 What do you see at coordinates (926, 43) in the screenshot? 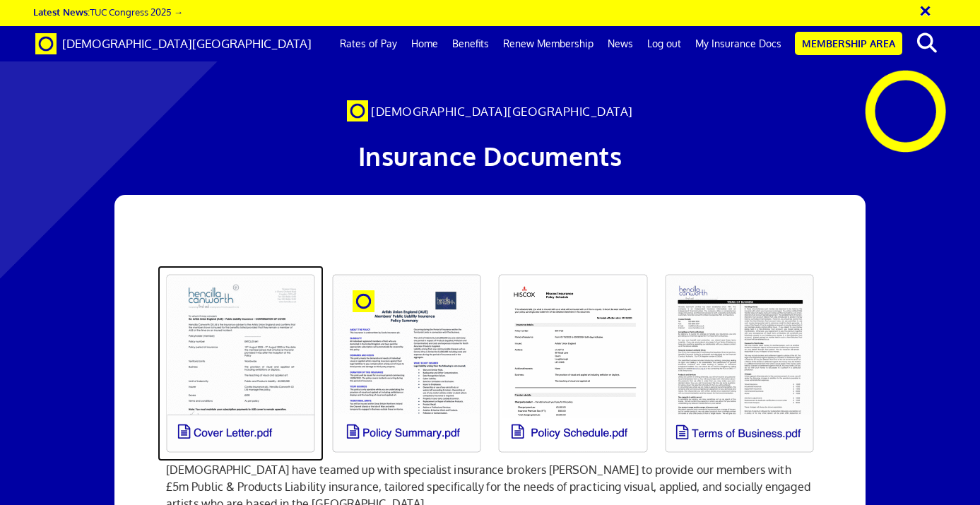
I see `button: search` at bounding box center [926, 43].